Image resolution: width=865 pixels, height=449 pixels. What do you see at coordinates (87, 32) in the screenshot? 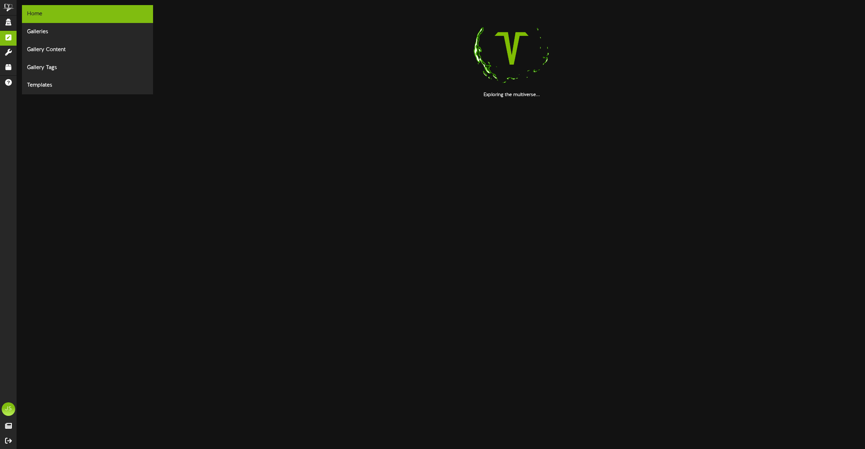
I see `div: Galleries` at bounding box center [87, 32].